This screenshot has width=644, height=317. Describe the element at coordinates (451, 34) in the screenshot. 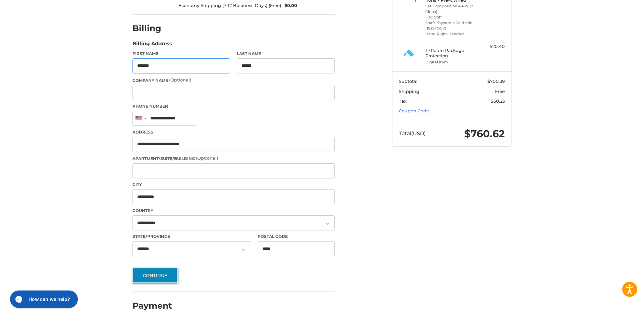

I see `li: Hand Right-Handed` at that location.